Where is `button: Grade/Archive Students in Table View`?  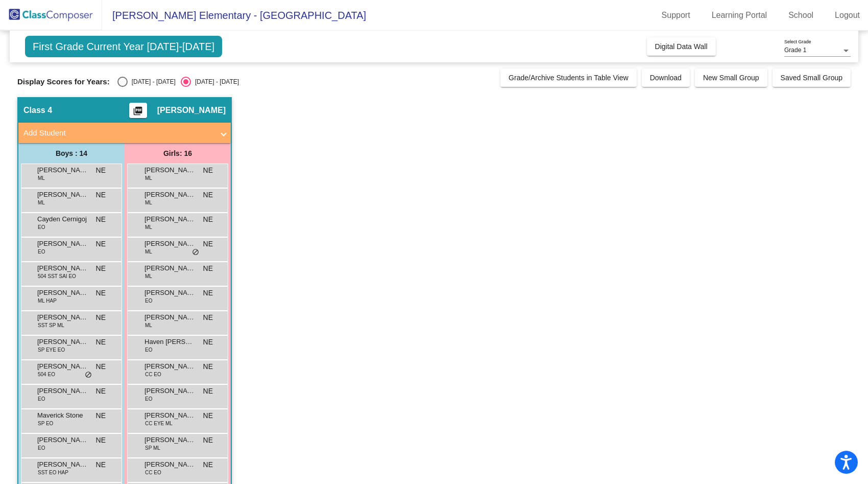
button: Grade/Archive Students in Table View is located at coordinates (568, 77).